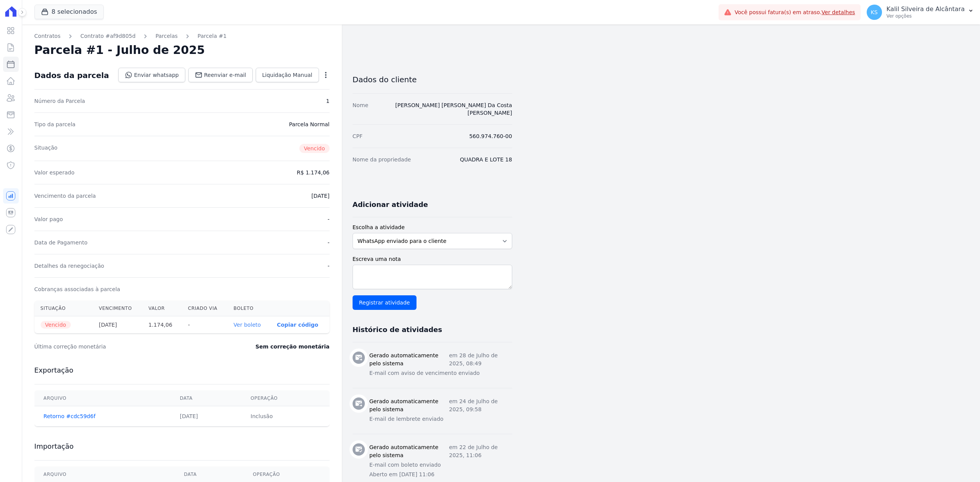 This screenshot has height=482, width=980. What do you see at coordinates (925, 9) in the screenshot?
I see `p: Kalil Silveira de Alcântara` at bounding box center [925, 9].